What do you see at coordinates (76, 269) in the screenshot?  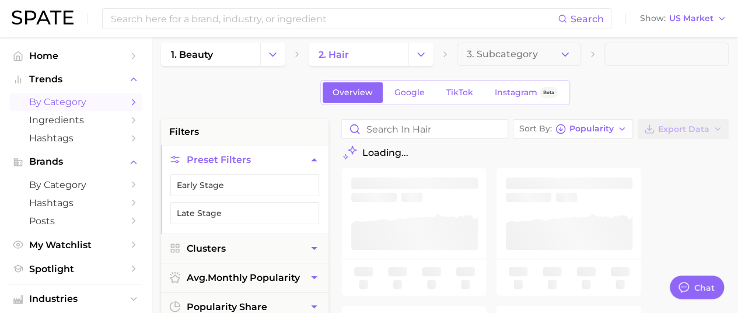 I see `span: Spotlight` at bounding box center [76, 269].